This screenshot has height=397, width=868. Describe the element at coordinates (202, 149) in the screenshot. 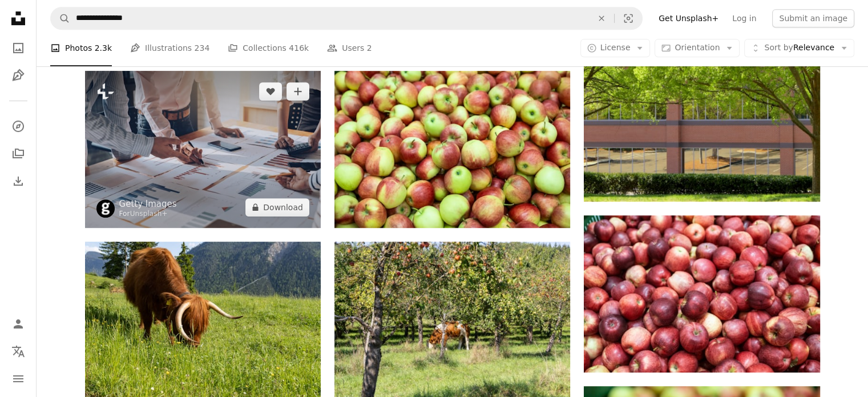

I see `img: Business people hand pointing at business document during discussion at meeting.` at that location.